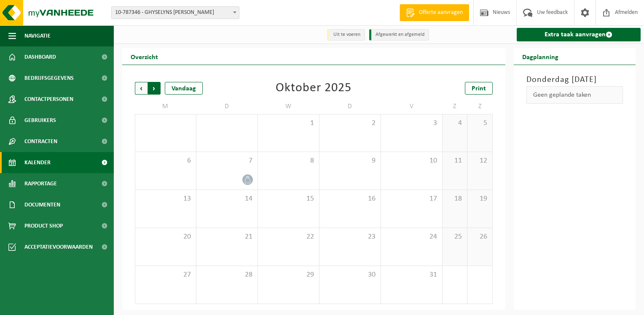 The height and width of the screenshot is (315, 644). What do you see at coordinates (289, 106) in the screenshot?
I see `td: W` at bounding box center [289, 106].